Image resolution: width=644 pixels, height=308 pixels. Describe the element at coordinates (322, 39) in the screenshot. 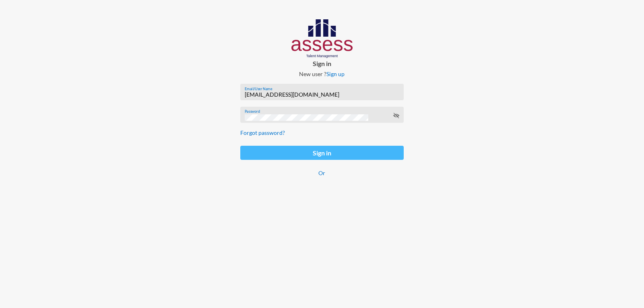

I see `img: AssessLogoo.svg` at that location.